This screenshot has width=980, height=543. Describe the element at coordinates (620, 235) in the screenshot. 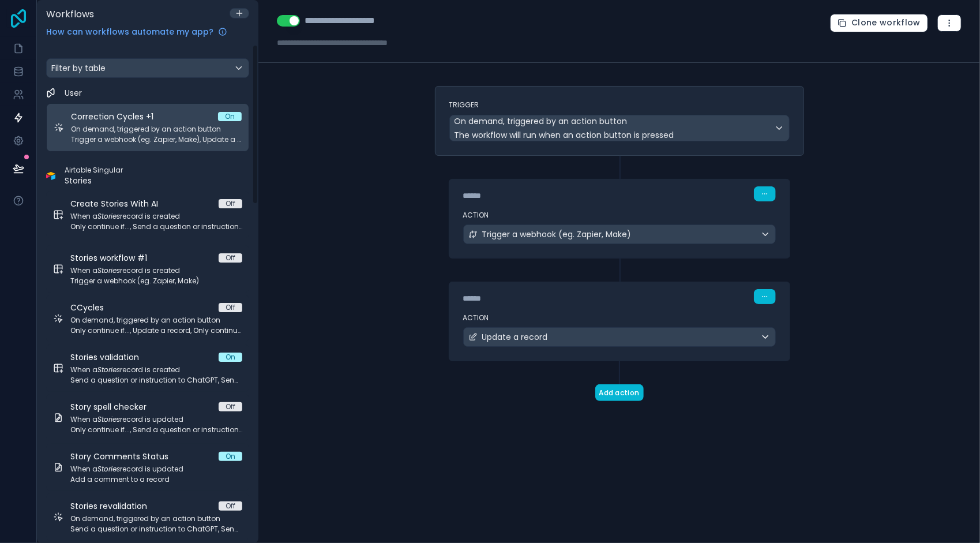

I see `button: Trigger a webhook (eg. Zapier, Make)` at that location.